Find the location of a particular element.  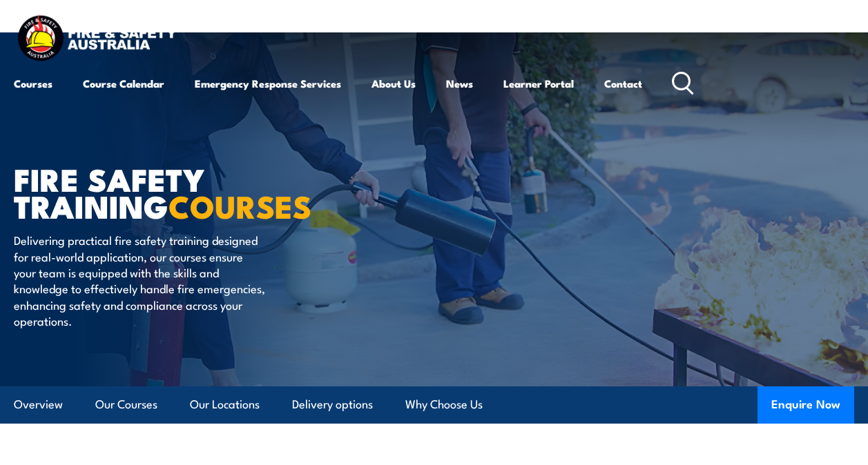

a: News is located at coordinates (459, 83).